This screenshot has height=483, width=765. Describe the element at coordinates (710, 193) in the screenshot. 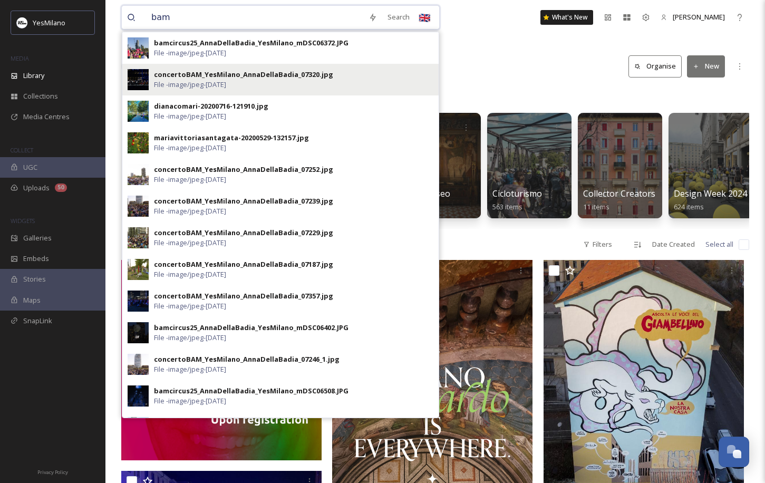

I see `span: Design Week 2024` at that location.